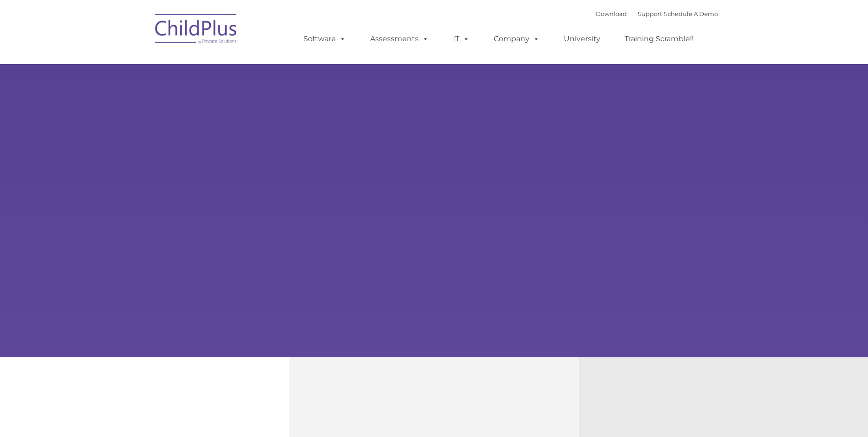  What do you see at coordinates (691, 13) in the screenshot?
I see `a: Schedule A Demo` at bounding box center [691, 13].